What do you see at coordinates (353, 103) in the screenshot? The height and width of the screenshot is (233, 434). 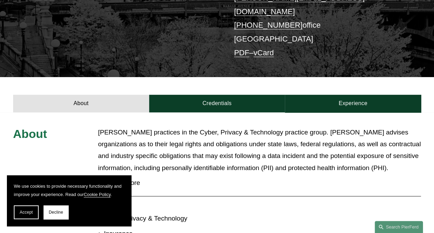 I see `a: Experience` at bounding box center [353, 103].